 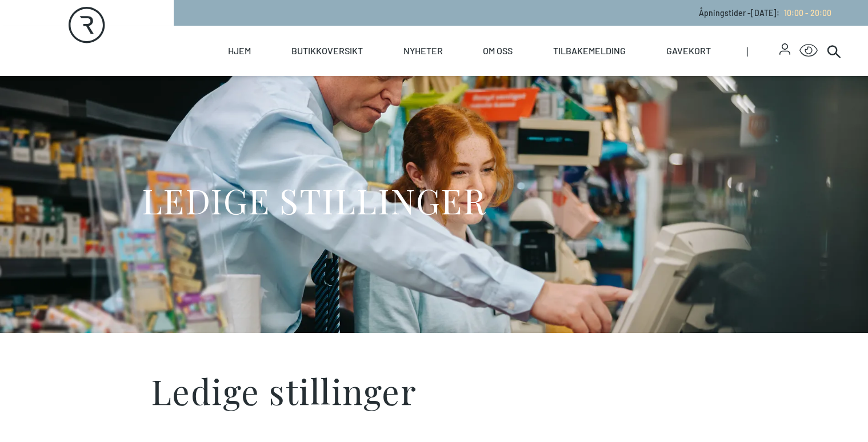 I want to click on a: Butikkoversikt, so click(x=327, y=51).